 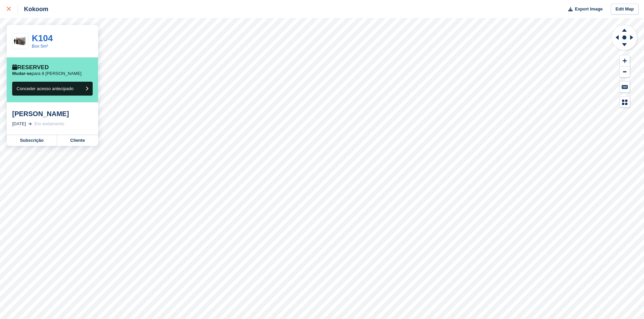 What do you see at coordinates (53, 89) in the screenshot?
I see `button: Conceder acesso antecipado` at bounding box center [53, 89].